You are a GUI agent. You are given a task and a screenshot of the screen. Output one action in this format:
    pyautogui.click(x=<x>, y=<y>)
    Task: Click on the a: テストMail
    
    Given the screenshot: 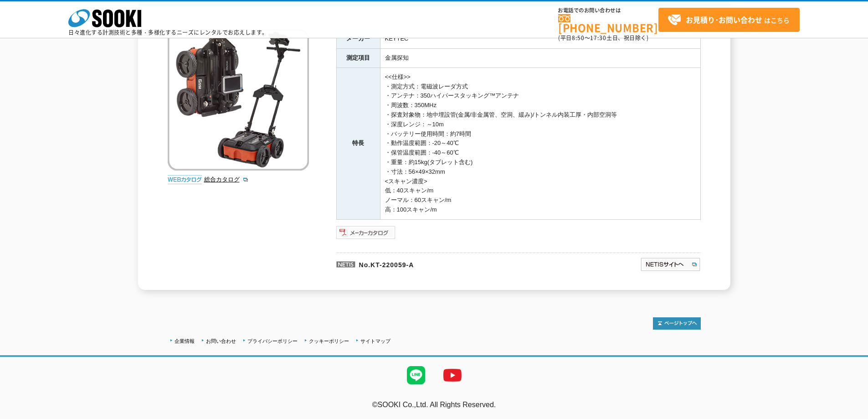 What is the action you would take?
    pyautogui.click(x=850, y=413)
    